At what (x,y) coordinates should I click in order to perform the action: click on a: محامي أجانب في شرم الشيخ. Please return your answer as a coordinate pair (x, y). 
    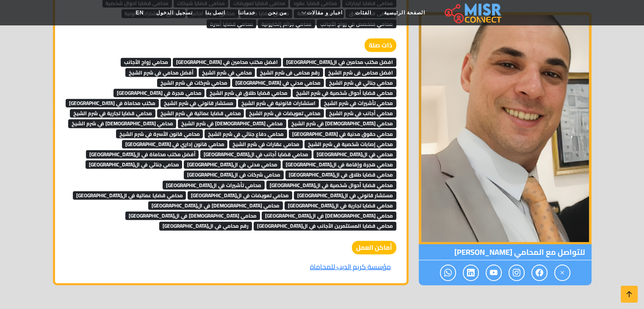
    Looking at the image, I should click on (361, 113).